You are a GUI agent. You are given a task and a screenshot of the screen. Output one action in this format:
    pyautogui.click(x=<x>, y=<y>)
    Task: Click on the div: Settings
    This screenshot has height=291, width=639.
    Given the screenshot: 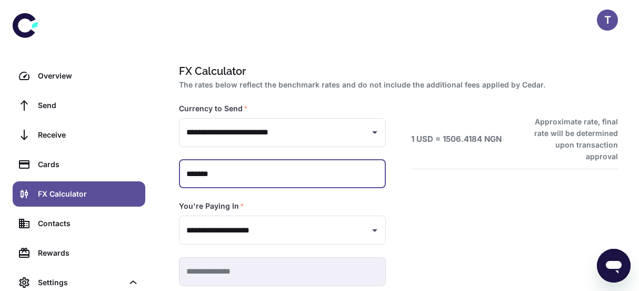 What is the action you would take?
    pyautogui.click(x=81, y=282)
    